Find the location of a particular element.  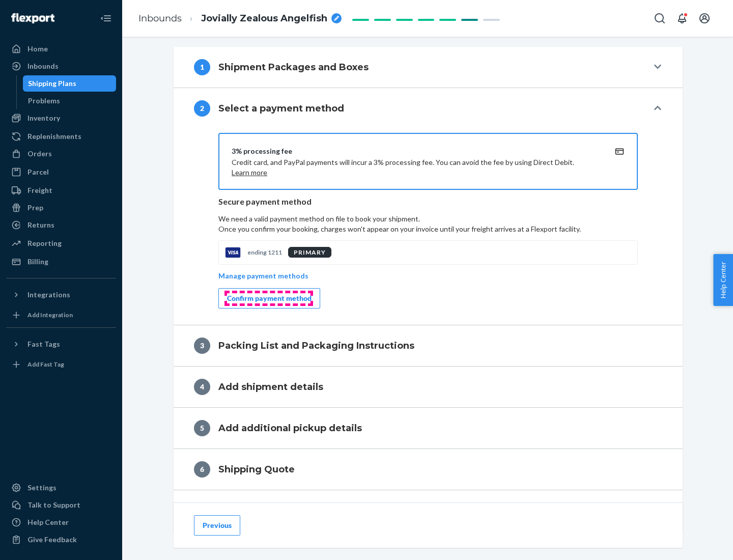

button: Close Navigation is located at coordinates (106, 18).